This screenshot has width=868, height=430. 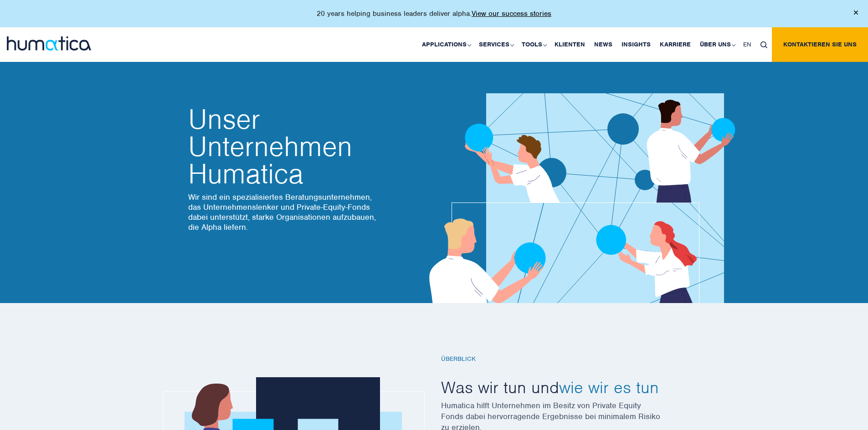 What do you see at coordinates (764, 45) in the screenshot?
I see `img: search_icon` at bounding box center [764, 45].